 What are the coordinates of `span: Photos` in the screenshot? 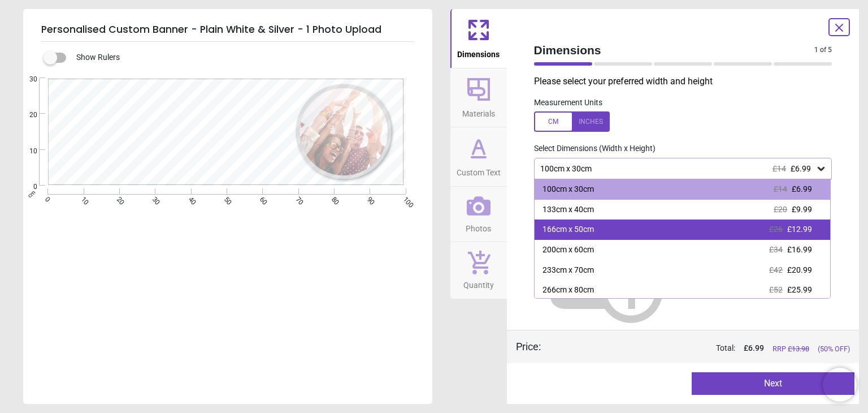 It's located at (478, 226).